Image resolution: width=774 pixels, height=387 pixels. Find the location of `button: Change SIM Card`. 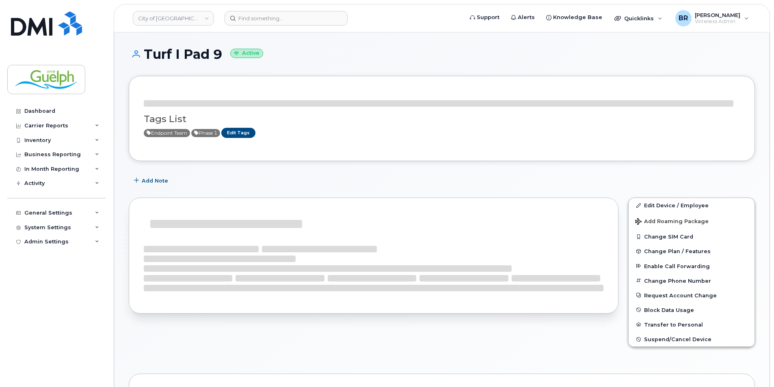

button: Change SIM Card is located at coordinates (691, 237).